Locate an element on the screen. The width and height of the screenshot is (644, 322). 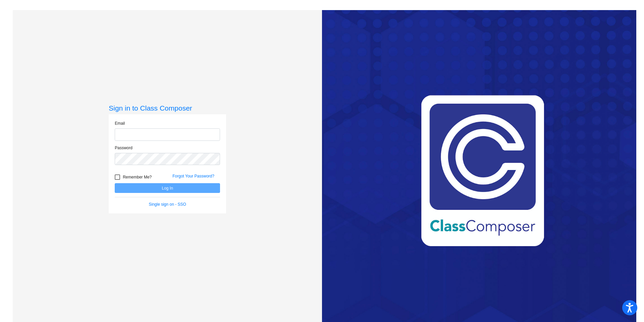
button: Log In is located at coordinates (167, 188).